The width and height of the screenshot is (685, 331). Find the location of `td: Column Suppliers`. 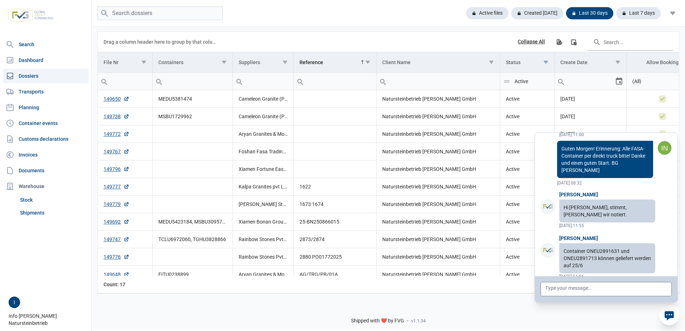

td: Column Suppliers is located at coordinates (263, 62).